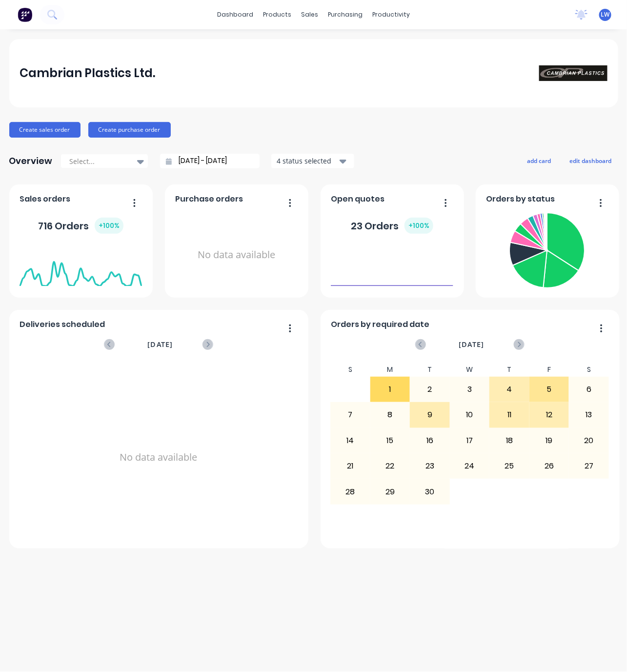 This screenshot has height=672, width=627. What do you see at coordinates (470, 441) in the screenshot?
I see `div: 17` at bounding box center [470, 441].